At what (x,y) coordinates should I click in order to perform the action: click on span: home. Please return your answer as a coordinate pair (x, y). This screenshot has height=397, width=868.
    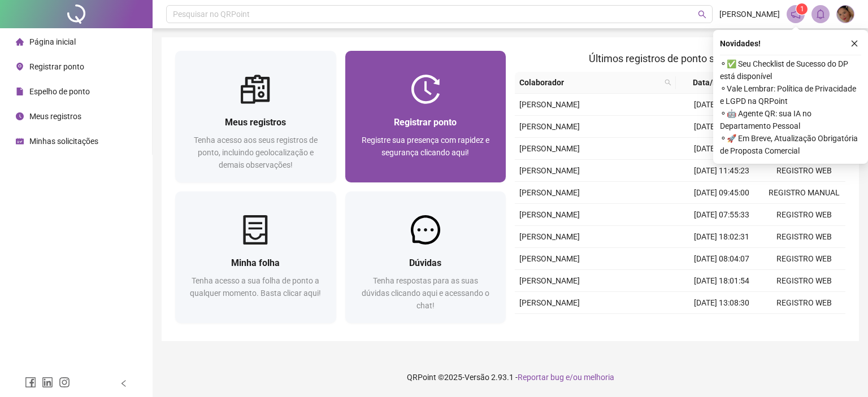
    Looking at the image, I should click on (20, 42).